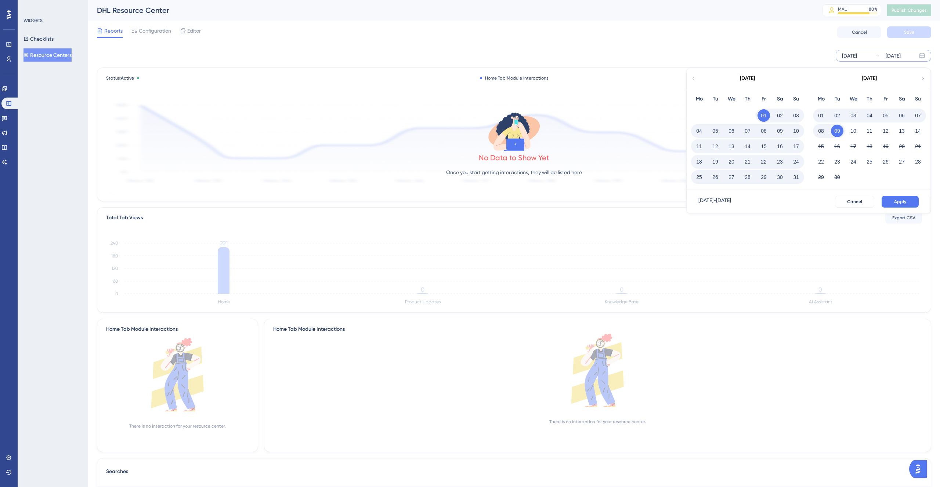 This screenshot has width=940, height=487. What do you see at coordinates (124, 218) in the screenshot?
I see `div: Total Tab Views` at bounding box center [124, 218].